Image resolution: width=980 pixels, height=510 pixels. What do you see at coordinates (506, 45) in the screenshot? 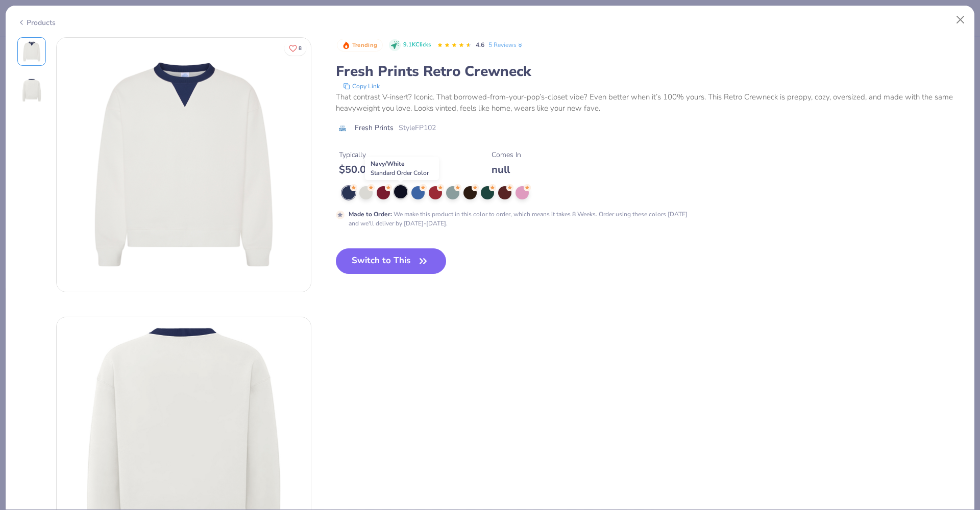
I see `a: 5 Reviews` at bounding box center [506, 45].